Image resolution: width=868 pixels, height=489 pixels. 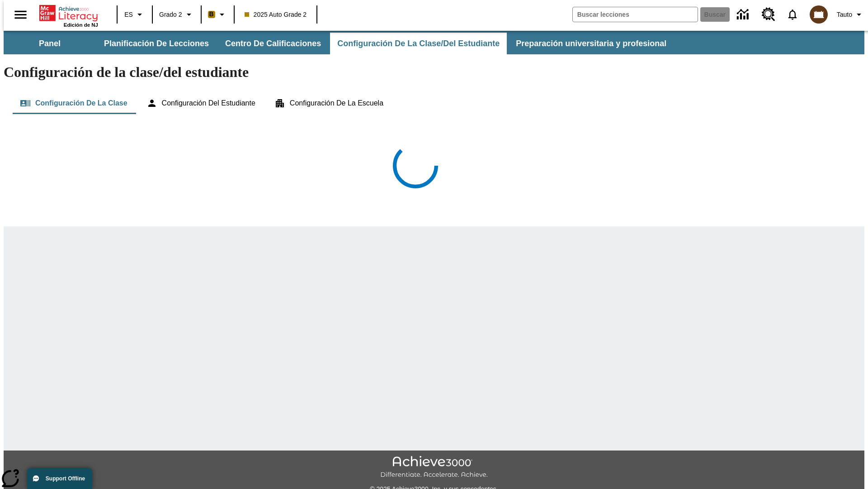 I want to click on button: Abrir el menú lateral, so click(x=20, y=14).